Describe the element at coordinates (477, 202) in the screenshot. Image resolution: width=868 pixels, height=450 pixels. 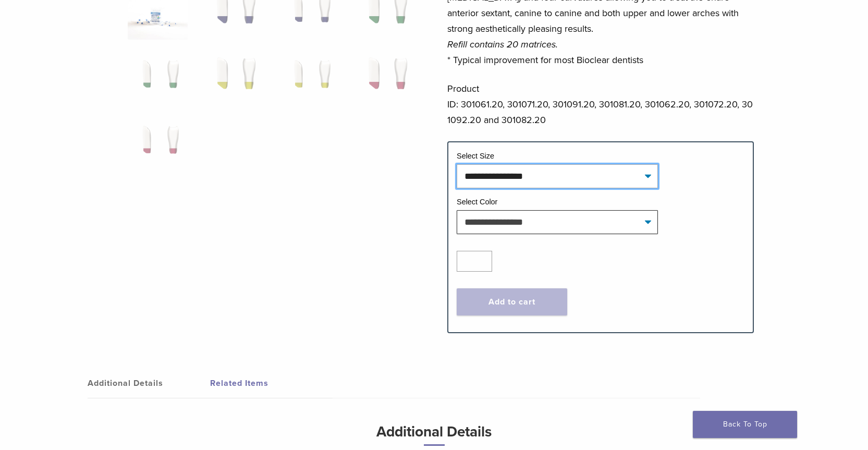
I see `label: Select Color` at that location.